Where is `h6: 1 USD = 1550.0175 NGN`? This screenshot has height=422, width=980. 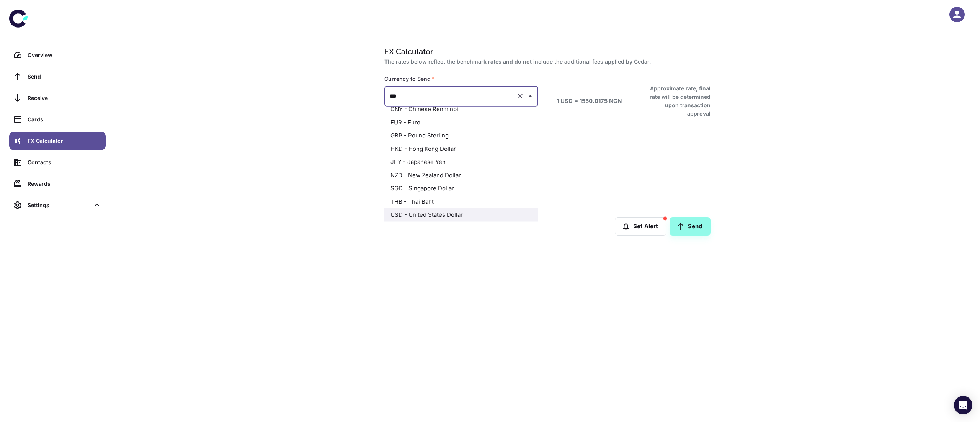 h6: 1 USD = 1550.0175 NGN is located at coordinates (589, 101).